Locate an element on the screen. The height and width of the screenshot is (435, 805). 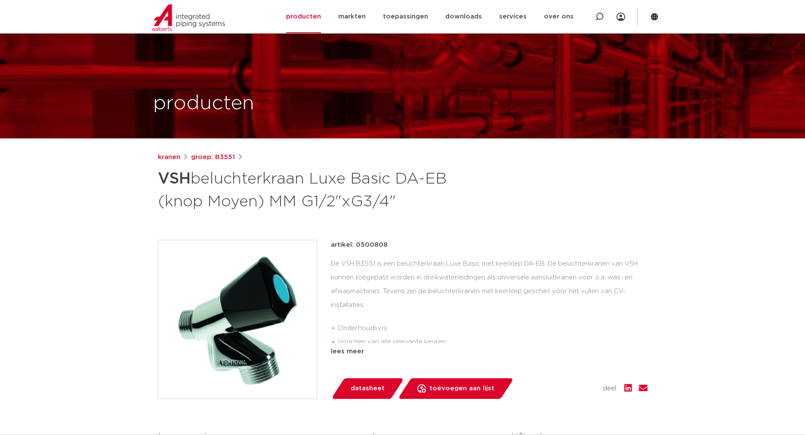
span: toevoegen aan lijst is located at coordinates (462, 389).